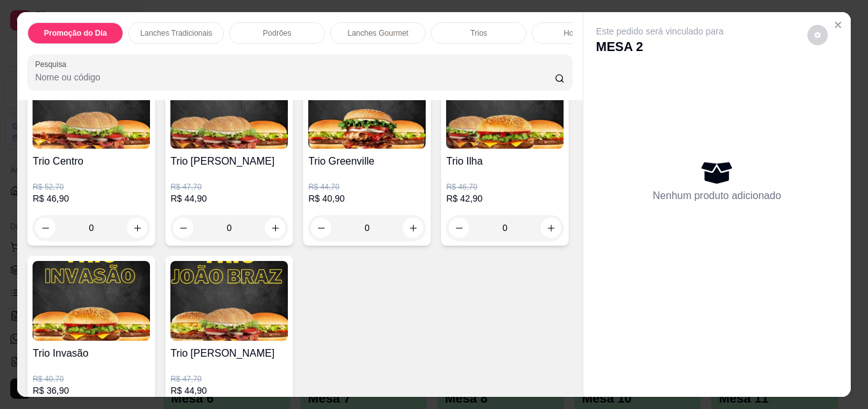 Image resolution: width=868 pixels, height=409 pixels. What do you see at coordinates (295, 77) in the screenshot?
I see `input: Pesquisa` at bounding box center [295, 77].